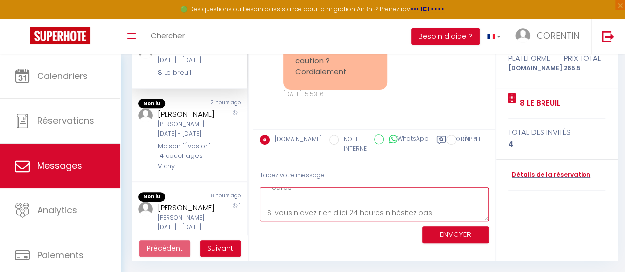  What do you see at coordinates (59, 165) in the screenshot?
I see `span: Messages` at bounding box center [59, 165].